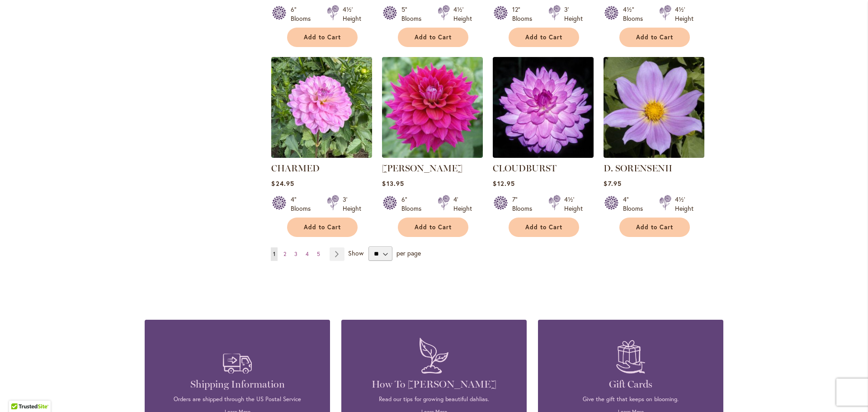 This screenshot has width=868, height=412. I want to click on img: Cloudburst, so click(543, 107).